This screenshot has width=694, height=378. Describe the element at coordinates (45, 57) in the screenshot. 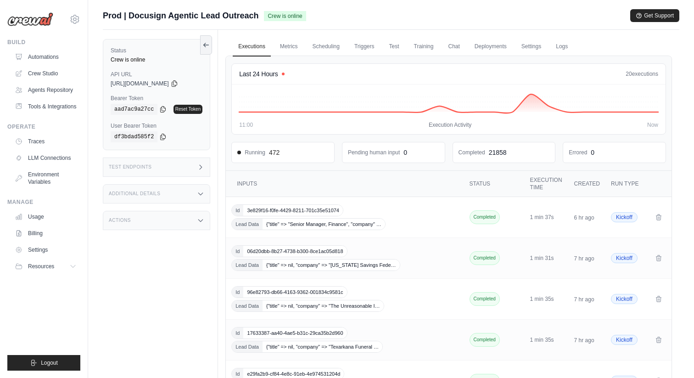

I see `a: Automations` at that location.